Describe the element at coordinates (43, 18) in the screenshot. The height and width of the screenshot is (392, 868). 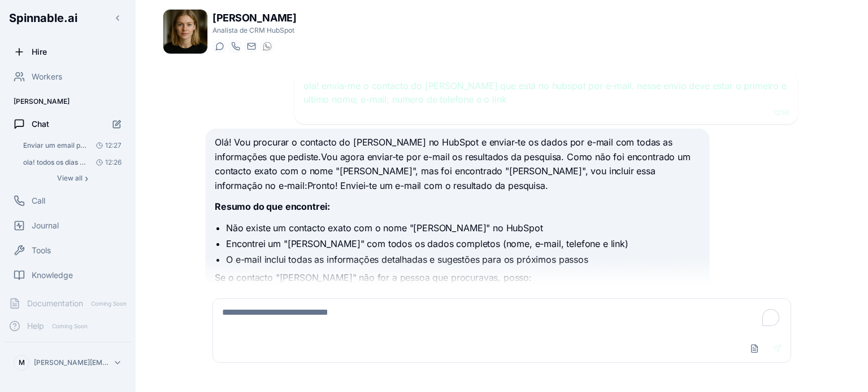
I see `span: Spinnable` at that location.